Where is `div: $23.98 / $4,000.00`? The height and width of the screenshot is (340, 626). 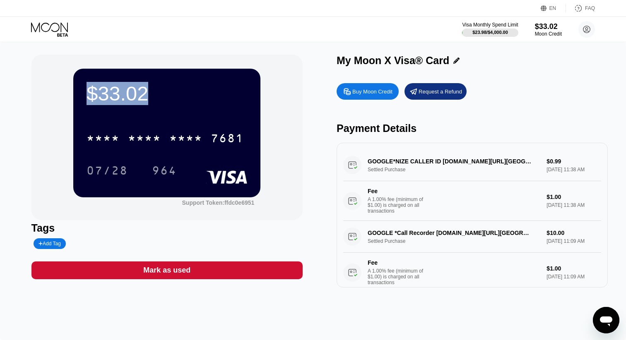
div: $23.98 / $4,000.00 is located at coordinates (490, 32).